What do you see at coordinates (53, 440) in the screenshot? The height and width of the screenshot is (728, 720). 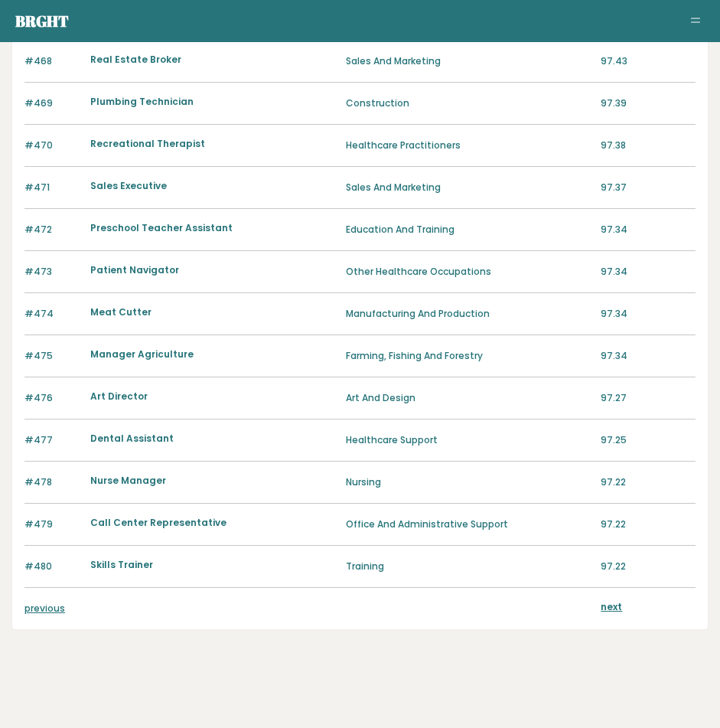 I see `p: #477` at bounding box center [53, 440].